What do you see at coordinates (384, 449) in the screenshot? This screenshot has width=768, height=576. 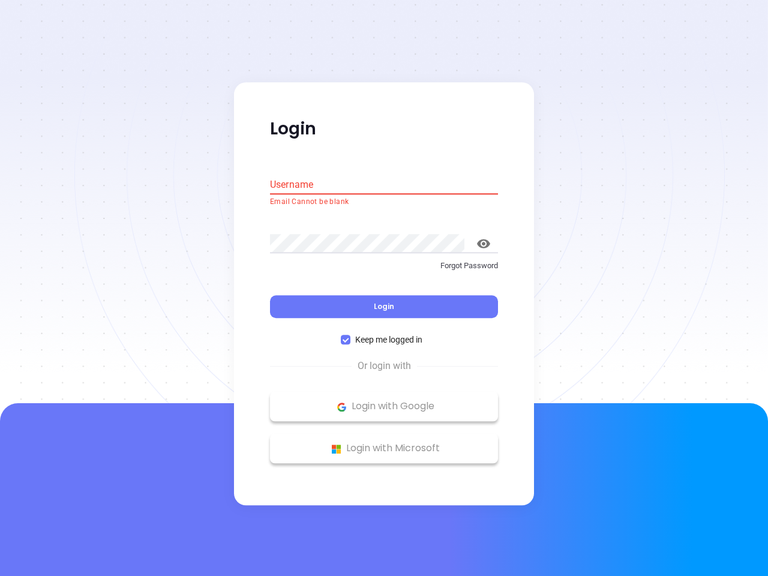 I see `p: Login with Microsoft` at bounding box center [384, 449].